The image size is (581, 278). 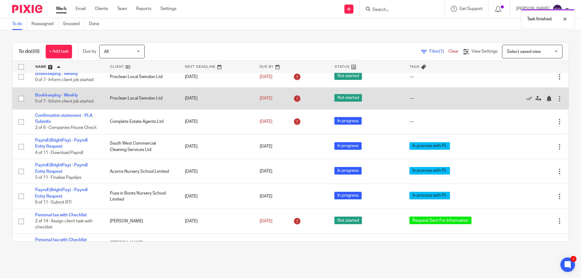 What do you see at coordinates (59, 51) in the screenshot?
I see `a: + Add task` at bounding box center [59, 51].